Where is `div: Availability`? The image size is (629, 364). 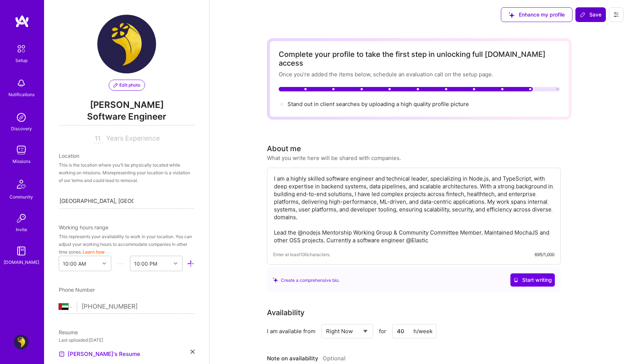 div: Availability is located at coordinates (286, 313).